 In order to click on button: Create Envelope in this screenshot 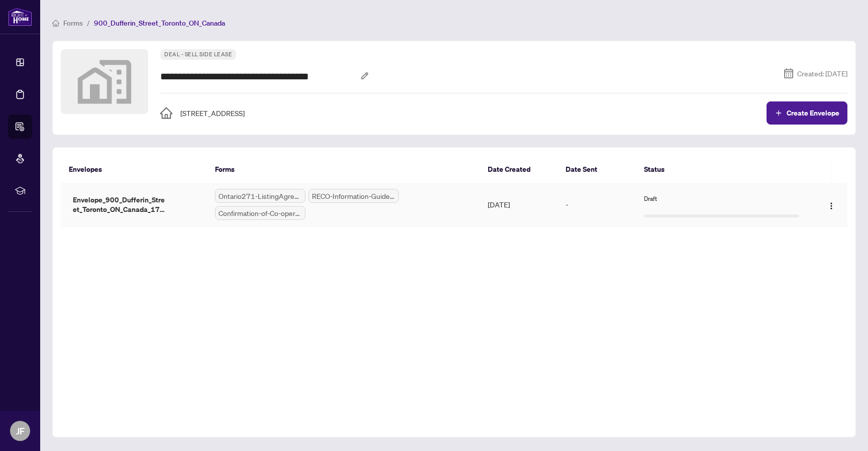, I will do `click(807, 113)`.